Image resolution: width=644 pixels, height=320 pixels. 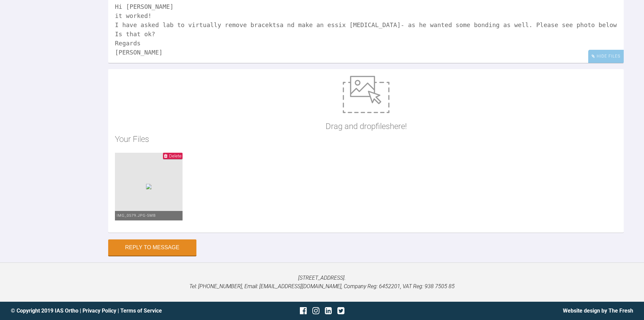 I want to click on div: © Copyright 2019 IAS Ortho | |, so click(x=115, y=310).